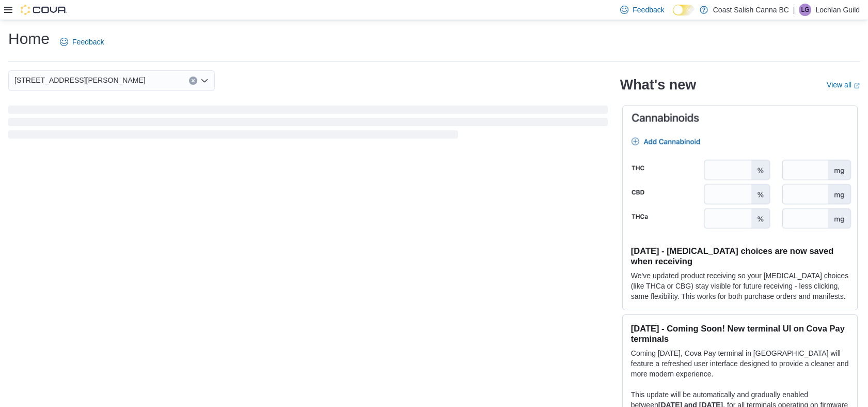  I want to click on p: Coast Salish Canna BC, so click(751, 10).